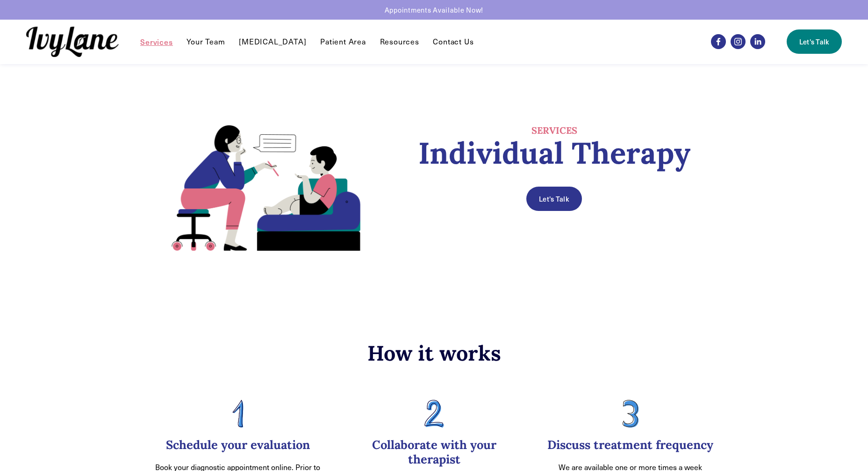 Image resolution: width=868 pixels, height=471 pixels. What do you see at coordinates (400, 42) in the screenshot?
I see `span: Resources` at bounding box center [400, 42].